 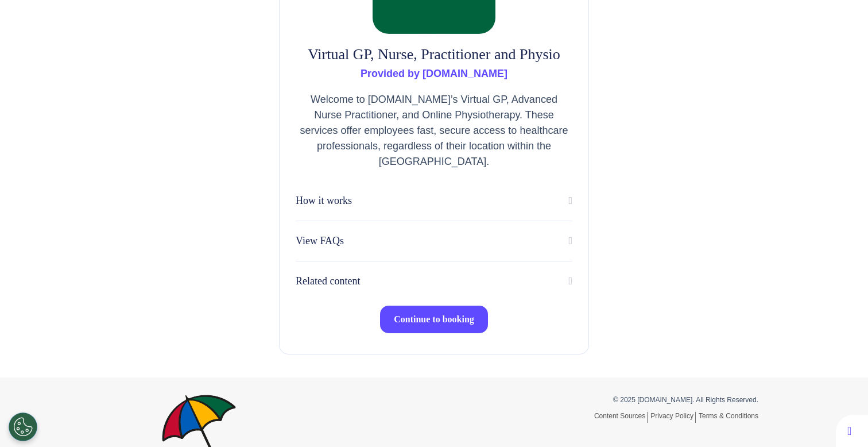 What do you see at coordinates (434, 201) in the screenshot?
I see `button: How it works` at bounding box center [434, 201].